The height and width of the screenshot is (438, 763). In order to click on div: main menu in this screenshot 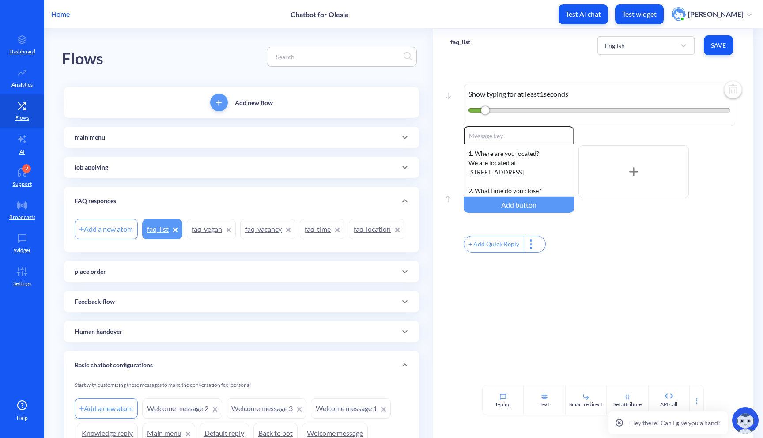, I will do `click(242, 137)`.